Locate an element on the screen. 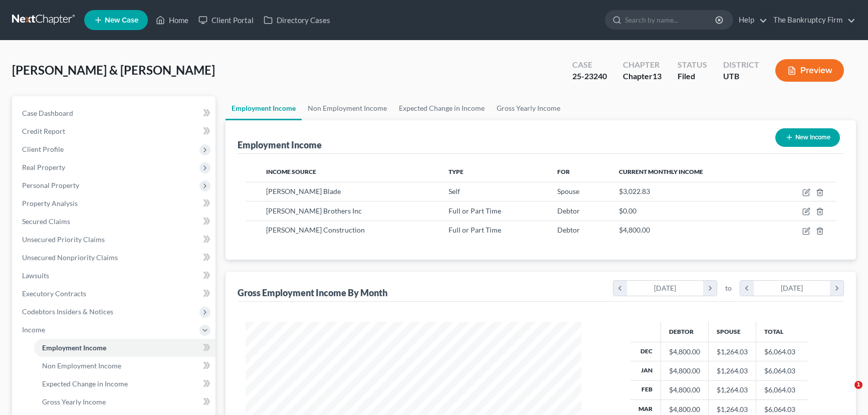 This screenshot has height=415, width=868. th: Debtor is located at coordinates (685, 332).